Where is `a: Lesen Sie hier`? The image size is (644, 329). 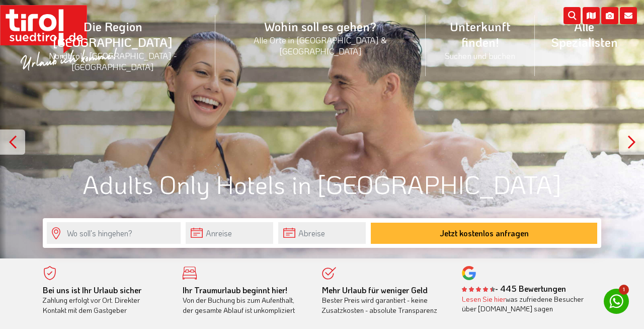 a: Lesen Sie hier is located at coordinates (484, 299).